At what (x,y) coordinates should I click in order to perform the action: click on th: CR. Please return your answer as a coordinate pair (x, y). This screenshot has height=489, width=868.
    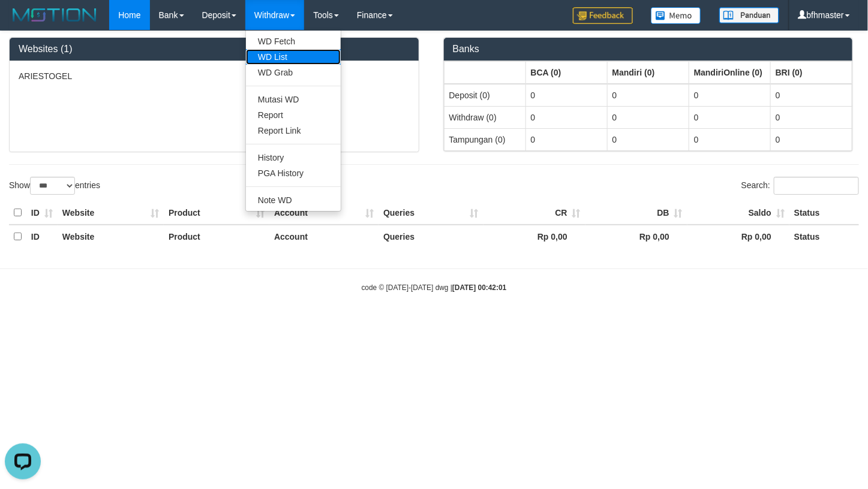
    Looking at the image, I should click on (534, 213).